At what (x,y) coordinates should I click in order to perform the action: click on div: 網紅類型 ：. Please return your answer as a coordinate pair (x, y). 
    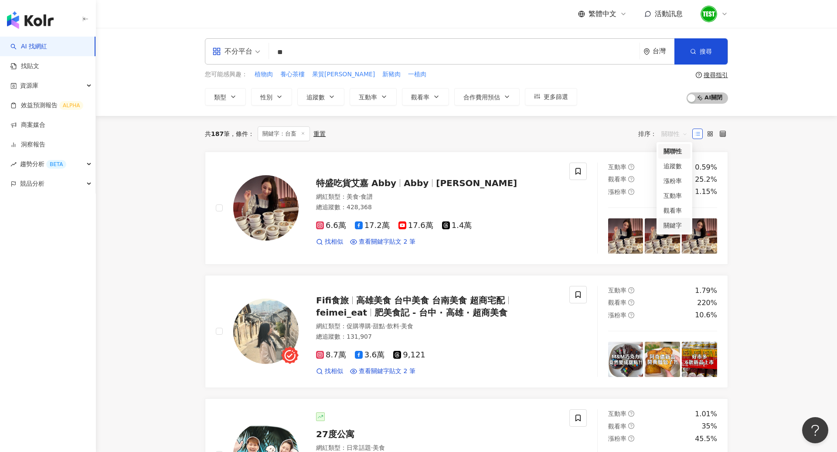
    Looking at the image, I should click on (437, 197).